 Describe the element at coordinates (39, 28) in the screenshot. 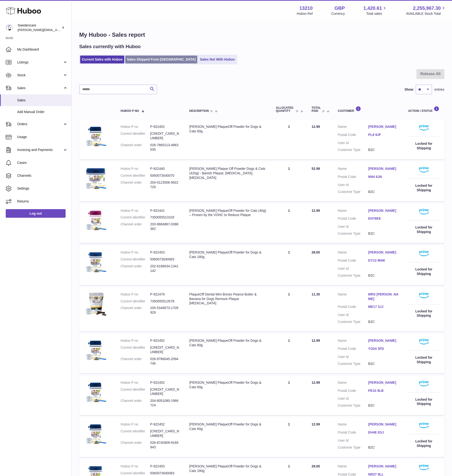

I see `div: Swedencare` at that location.